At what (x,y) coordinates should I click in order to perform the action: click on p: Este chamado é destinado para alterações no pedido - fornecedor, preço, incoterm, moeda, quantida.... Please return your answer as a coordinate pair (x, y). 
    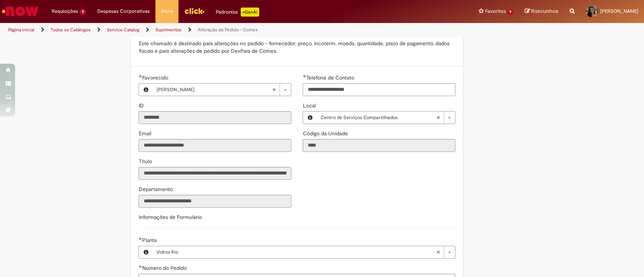
    Looking at the image, I should click on (297, 47).